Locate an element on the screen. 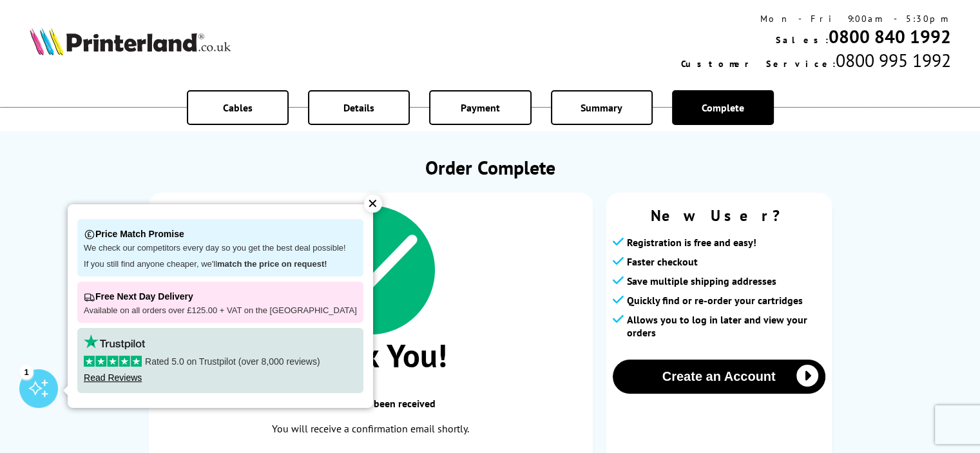 The height and width of the screenshot is (453, 980). p: Price Match Promise is located at coordinates (221, 234).